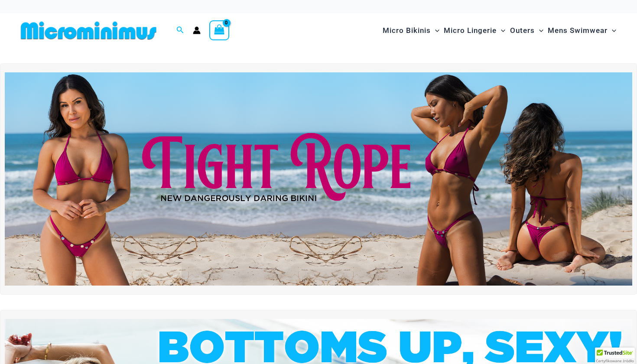 The height and width of the screenshot is (364, 637). I want to click on span: Mens Swimwear, so click(578, 30).